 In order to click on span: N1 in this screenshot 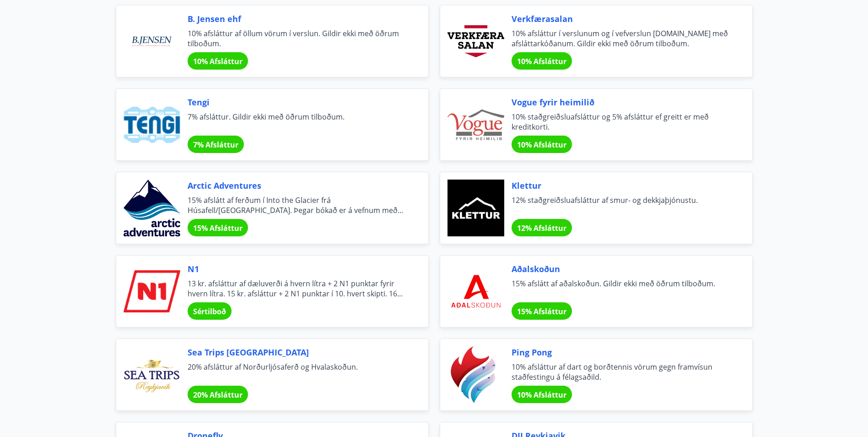, I will do `click(297, 269)`.